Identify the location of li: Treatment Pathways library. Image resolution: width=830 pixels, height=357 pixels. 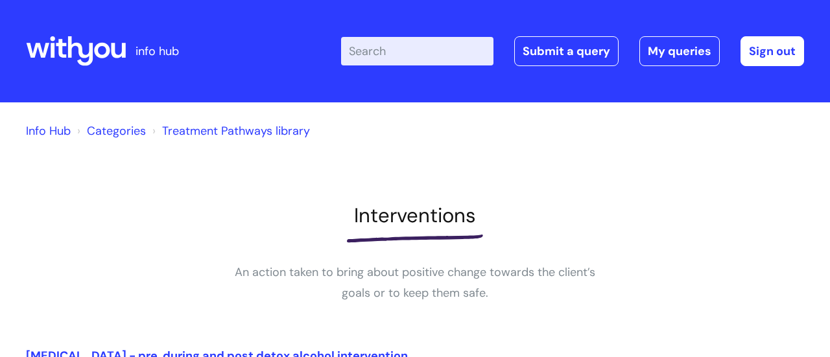
(230, 131).